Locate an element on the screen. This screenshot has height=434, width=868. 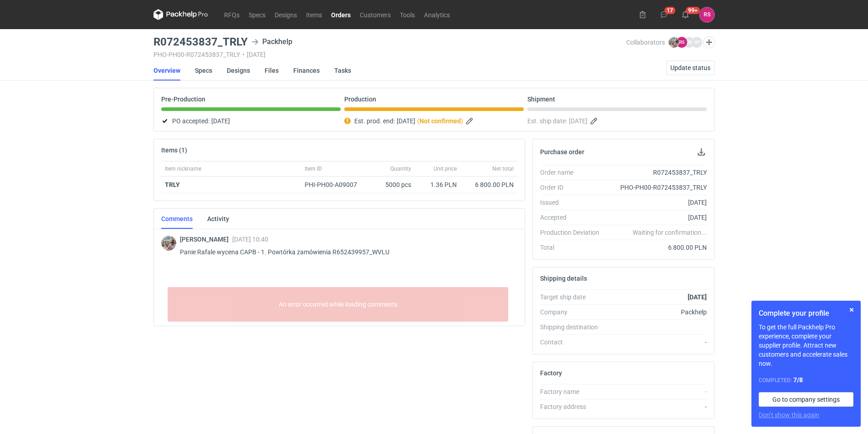
div: Target ship date is located at coordinates (573, 297).